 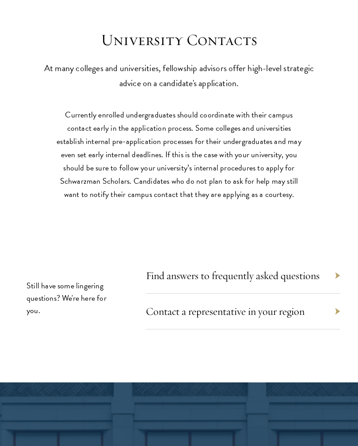 I want to click on a: Contact a representative in your region, so click(x=225, y=311).